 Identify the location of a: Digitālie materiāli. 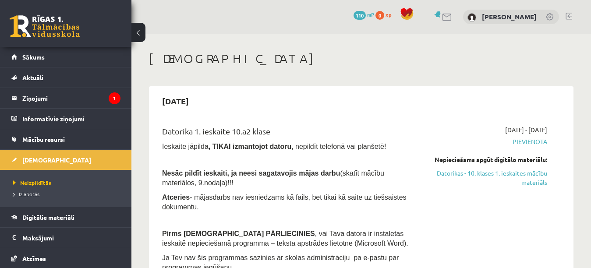
(66, 217).